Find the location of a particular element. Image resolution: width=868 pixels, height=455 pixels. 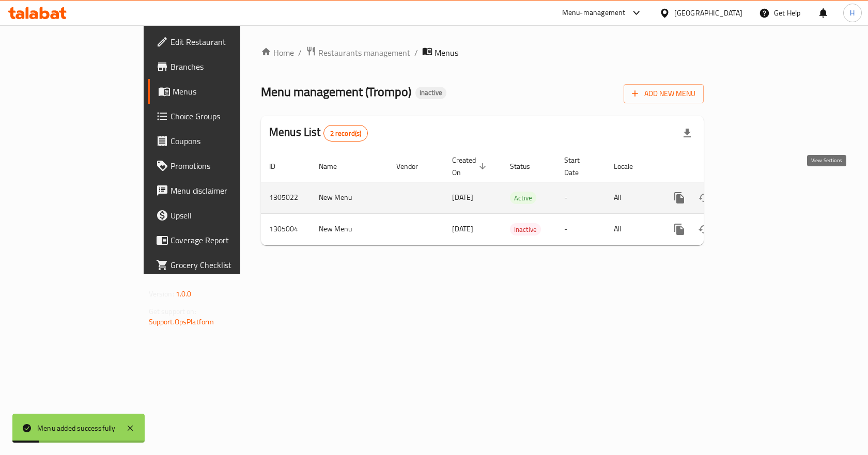

a: Grocery Checklist is located at coordinates (218, 265).